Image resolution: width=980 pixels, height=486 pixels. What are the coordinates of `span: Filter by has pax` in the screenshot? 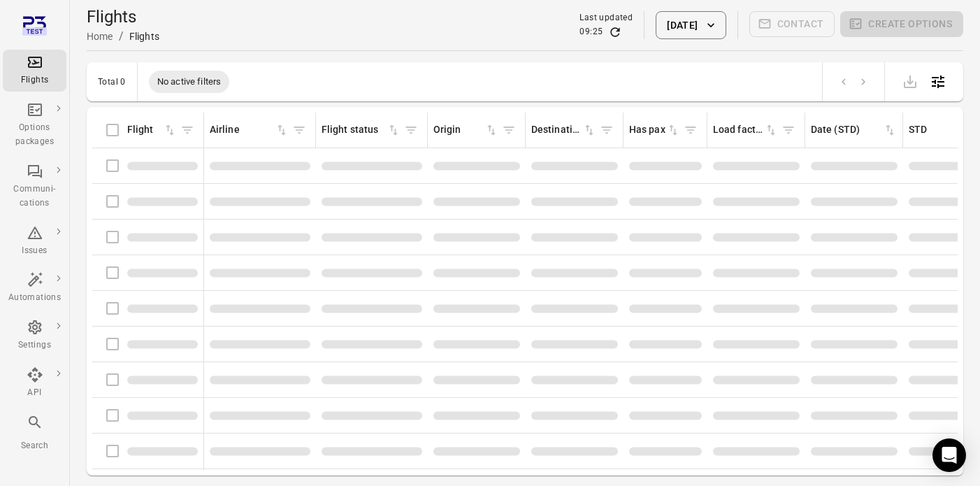 It's located at (691, 130).